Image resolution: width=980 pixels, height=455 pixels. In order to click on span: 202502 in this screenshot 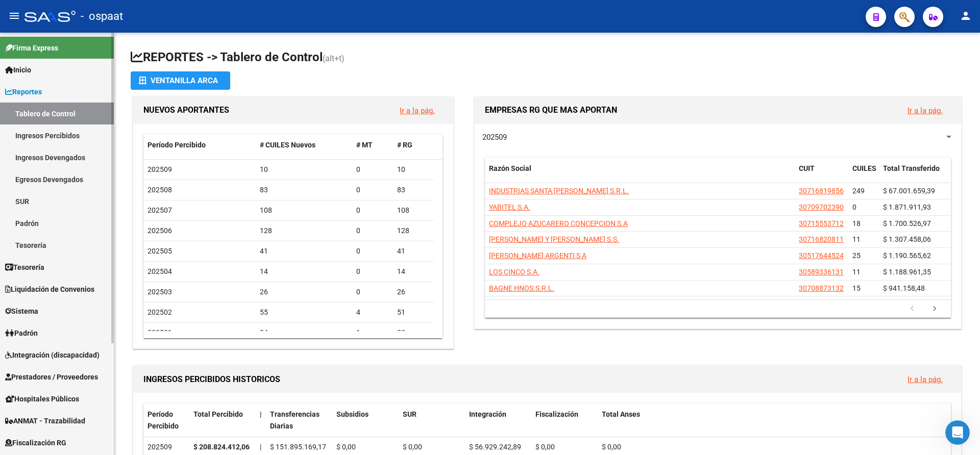, I will do `click(160, 312)`.